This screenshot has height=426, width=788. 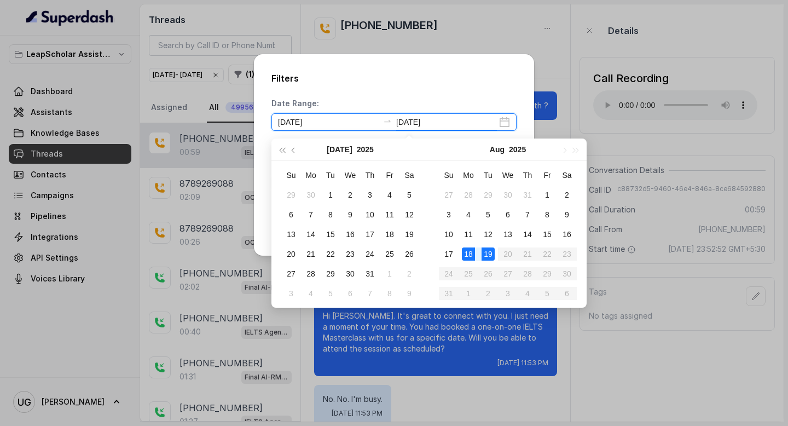 What do you see at coordinates (409, 215) in the screenshot?
I see `td: 2025-07-12` at bounding box center [409, 215].